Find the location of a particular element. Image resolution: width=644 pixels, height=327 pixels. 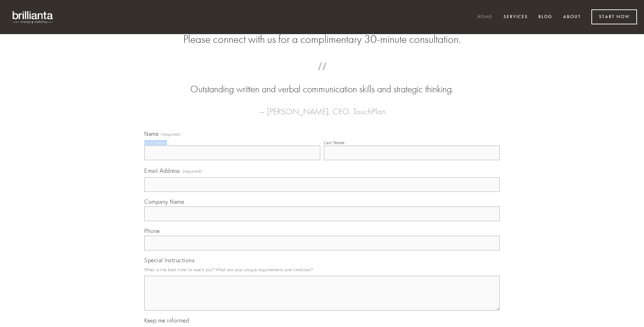

div: Last Name is located at coordinates (334, 143).